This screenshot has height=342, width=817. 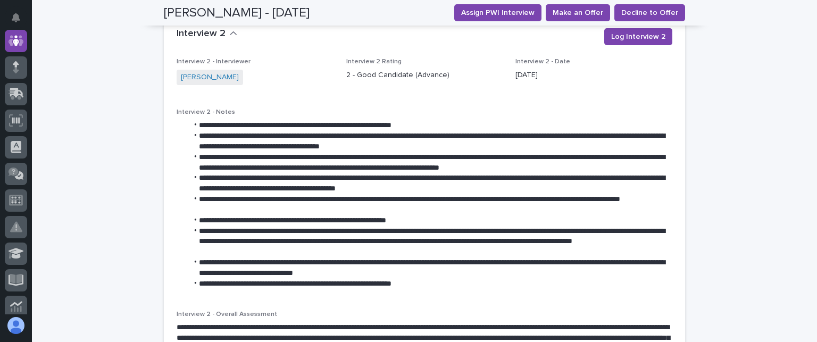 What do you see at coordinates (578, 13) in the screenshot?
I see `span: Make an Offer` at bounding box center [578, 13].